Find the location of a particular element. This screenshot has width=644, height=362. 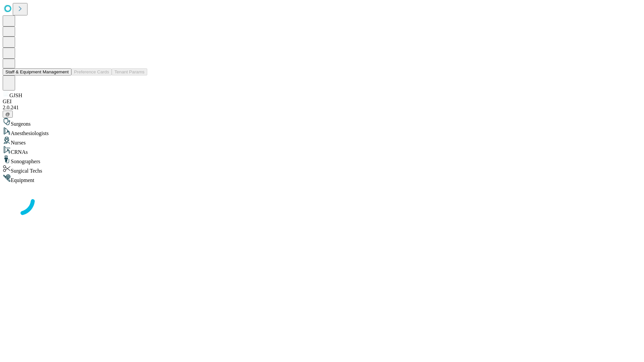

div: Equipment is located at coordinates (322, 179).